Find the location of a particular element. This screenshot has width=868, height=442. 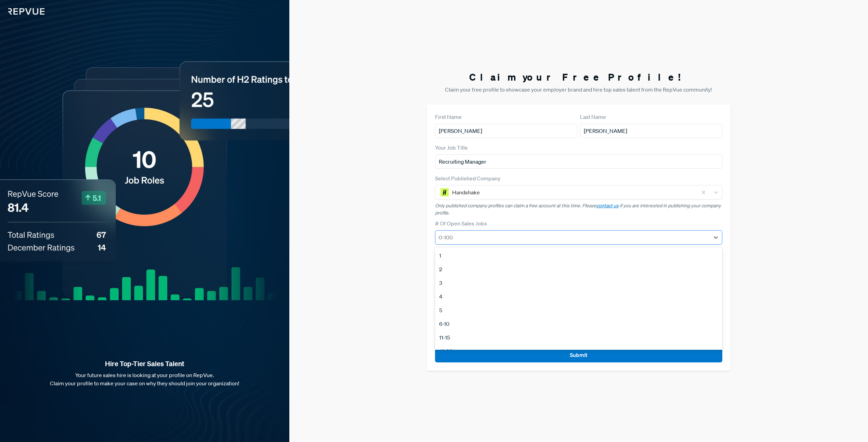

div: 4 is located at coordinates (579, 297).